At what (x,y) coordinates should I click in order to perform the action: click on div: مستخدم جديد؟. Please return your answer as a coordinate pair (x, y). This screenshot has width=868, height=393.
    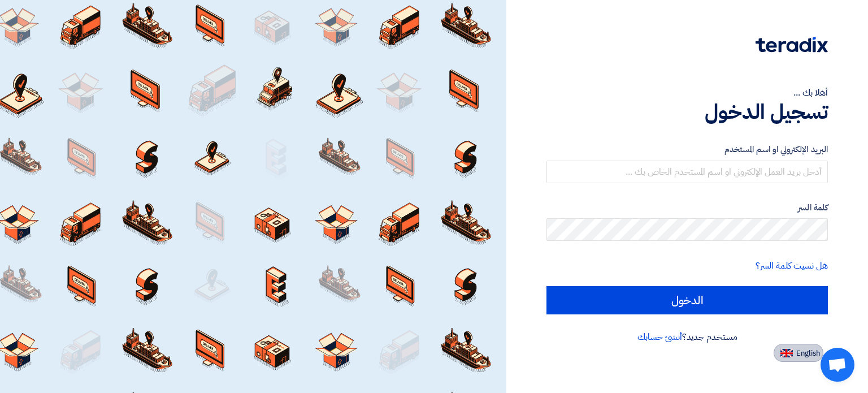
    Looking at the image, I should click on (688, 337).